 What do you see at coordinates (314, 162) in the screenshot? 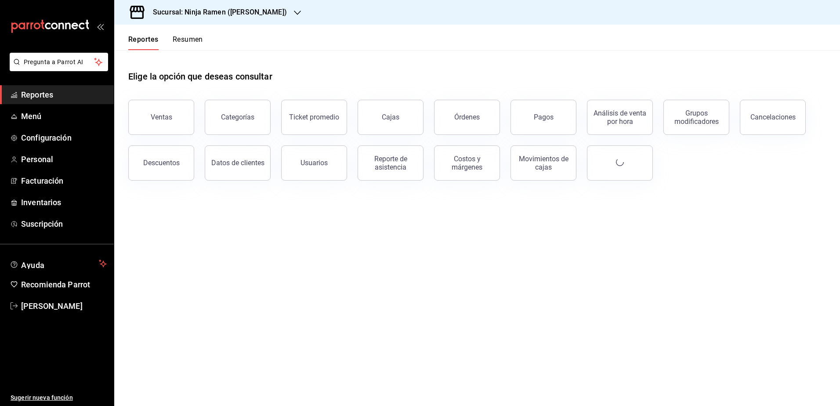
I see `div: Usuarios` at bounding box center [314, 162].